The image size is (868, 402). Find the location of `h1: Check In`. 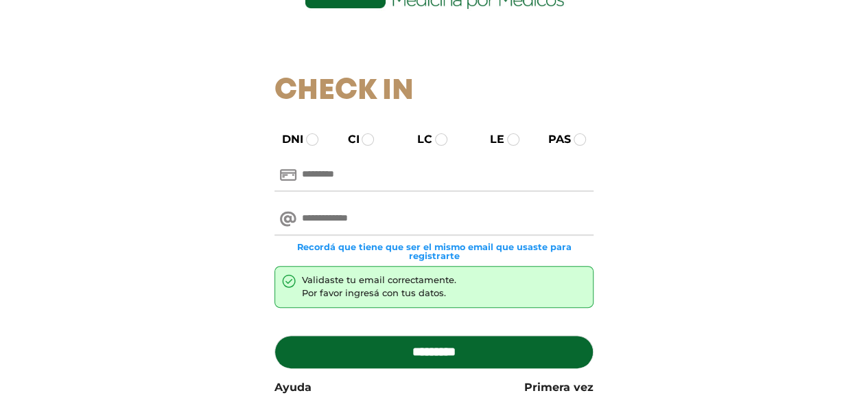

h1: Check In is located at coordinates (434, 91).